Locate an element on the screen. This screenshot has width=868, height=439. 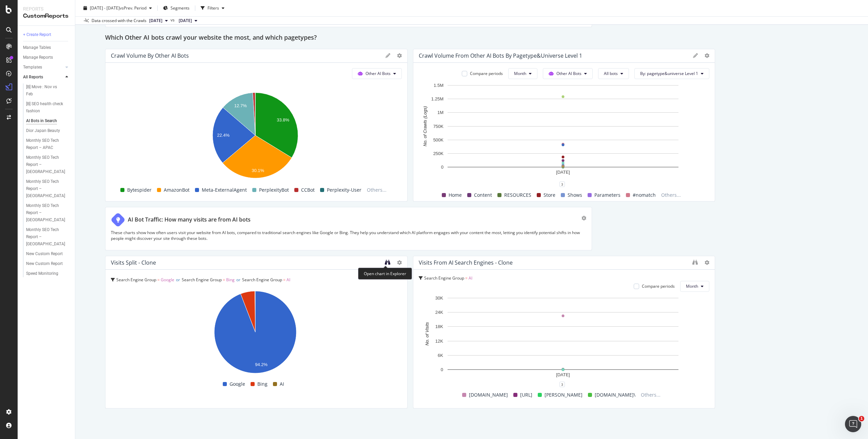
text: 33.8% is located at coordinates (283, 120).